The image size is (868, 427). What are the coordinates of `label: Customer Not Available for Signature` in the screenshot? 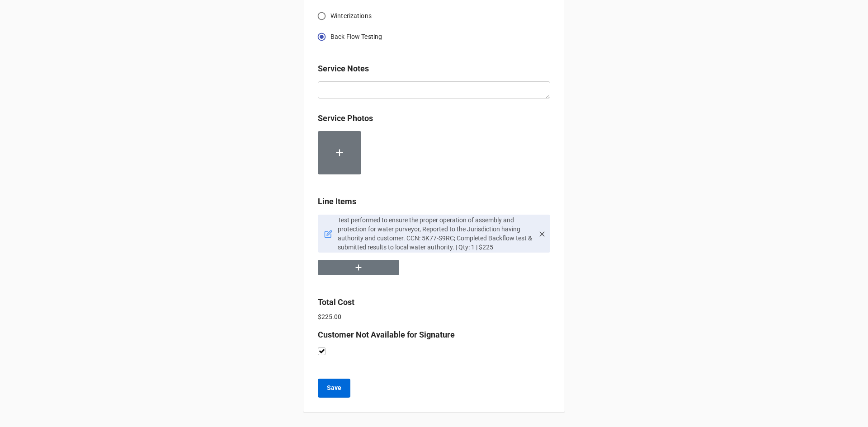 It's located at (386, 335).